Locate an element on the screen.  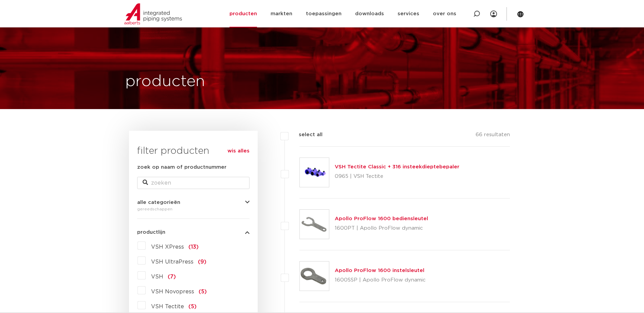
div: gereedschappen is located at coordinates (193, 209).